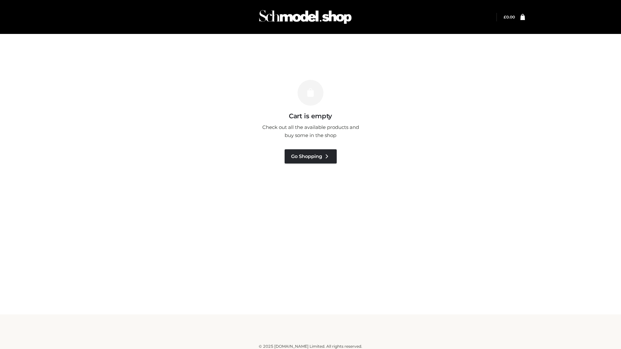  Describe the element at coordinates (311, 131) in the screenshot. I see `p: Check out all the available products and buy some in the shop` at that location.